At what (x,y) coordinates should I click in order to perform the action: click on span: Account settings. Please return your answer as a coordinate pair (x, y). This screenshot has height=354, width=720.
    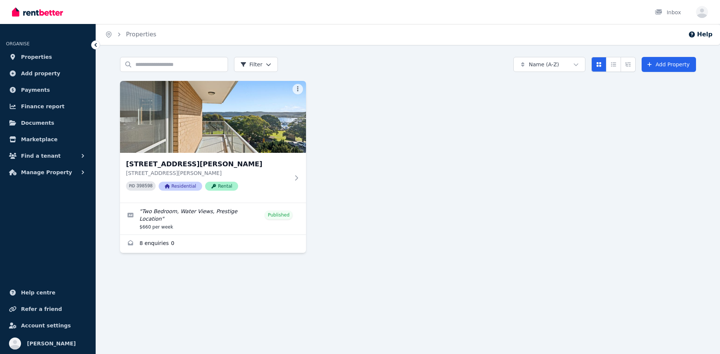
    Looking at the image, I should click on (46, 326).